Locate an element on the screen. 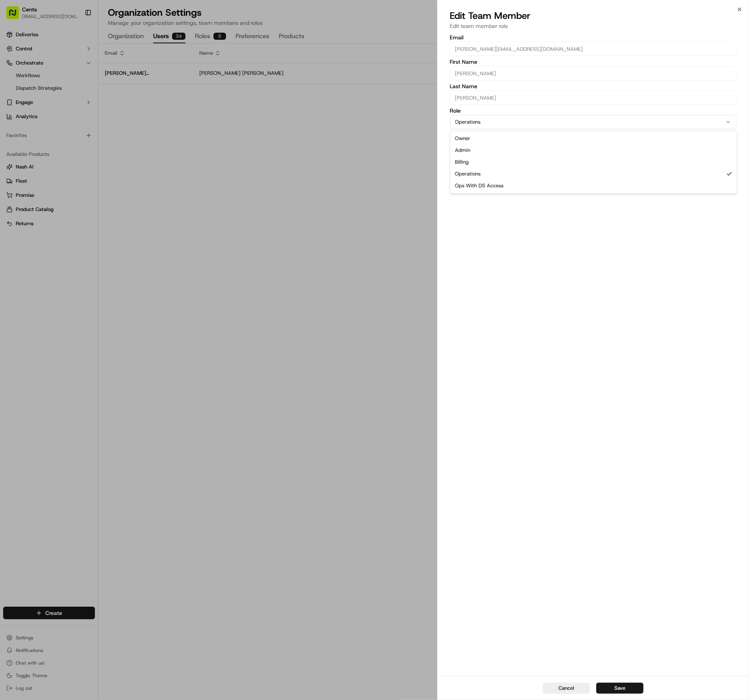 This screenshot has width=749, height=700. label: Email is located at coordinates (593, 37).